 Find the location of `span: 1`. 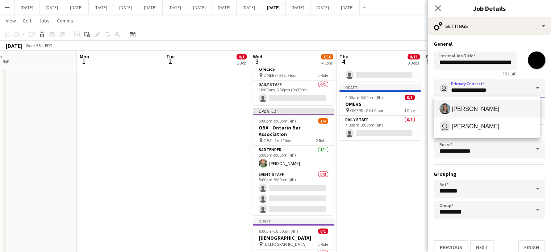

span: 1 is located at coordinates (84, 61).